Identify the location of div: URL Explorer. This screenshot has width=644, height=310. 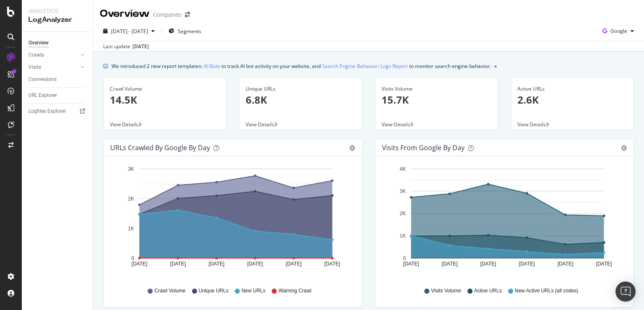
(43, 95).